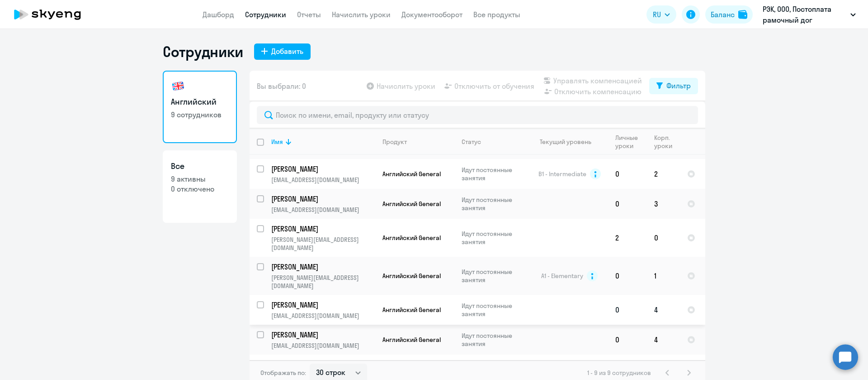 The image size is (868, 380). What do you see at coordinates (619, 373) in the screenshot?
I see `span: 1 - 9 из 9 сотрудников` at bounding box center [619, 373].